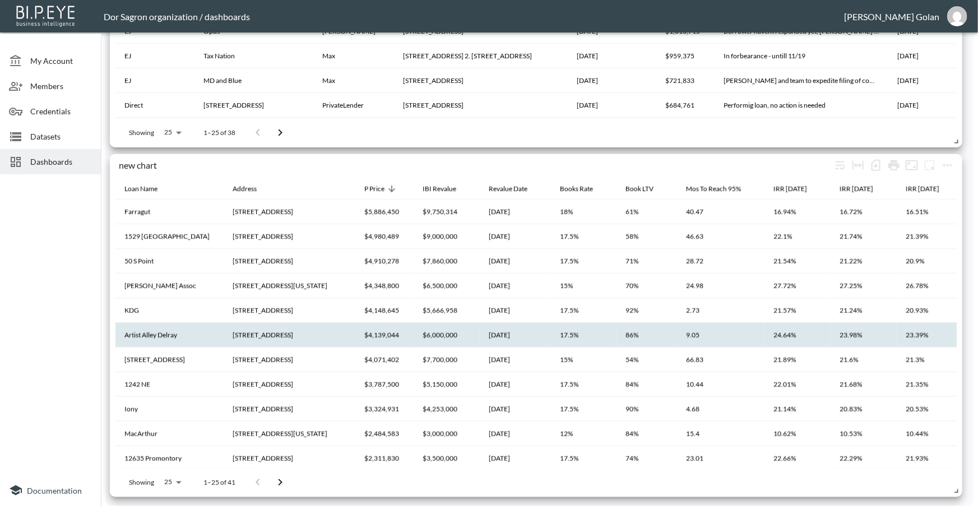  What do you see at coordinates (169, 286) in the screenshot?
I see `th: Nussbaum Assoc` at bounding box center [169, 286].